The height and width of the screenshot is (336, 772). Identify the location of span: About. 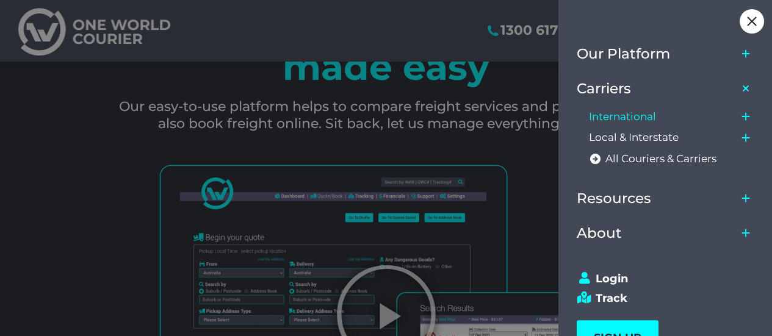
(599, 233).